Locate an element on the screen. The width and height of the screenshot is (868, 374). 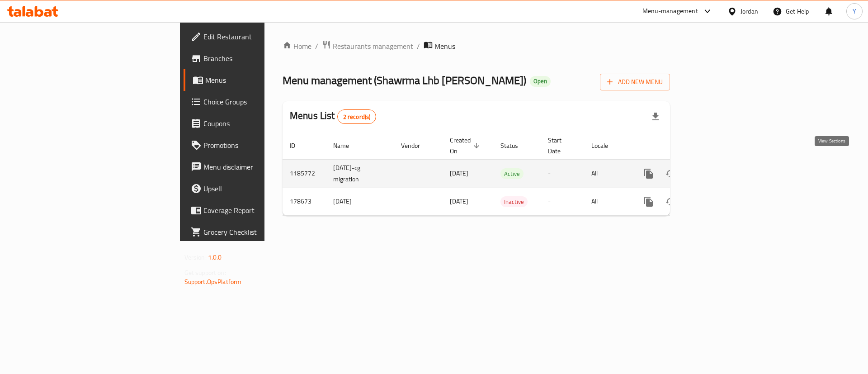
span: Locale is located at coordinates (605, 146).